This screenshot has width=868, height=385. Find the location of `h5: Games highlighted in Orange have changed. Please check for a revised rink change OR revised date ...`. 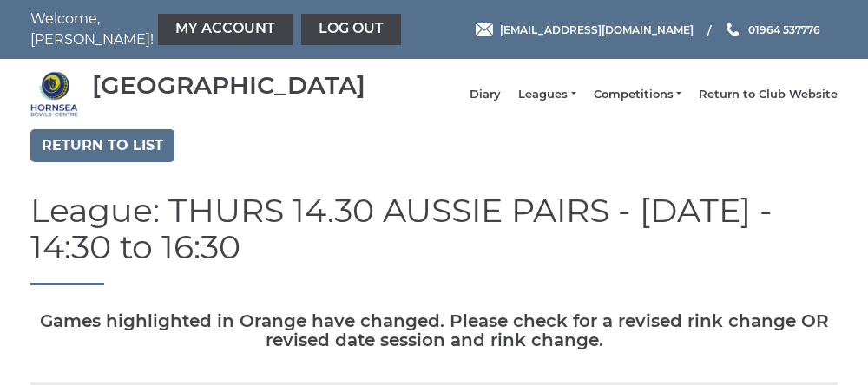

h5: Games highlighted in Orange have changed. Please check for a revised rink change OR revised date ... is located at coordinates (434, 331).